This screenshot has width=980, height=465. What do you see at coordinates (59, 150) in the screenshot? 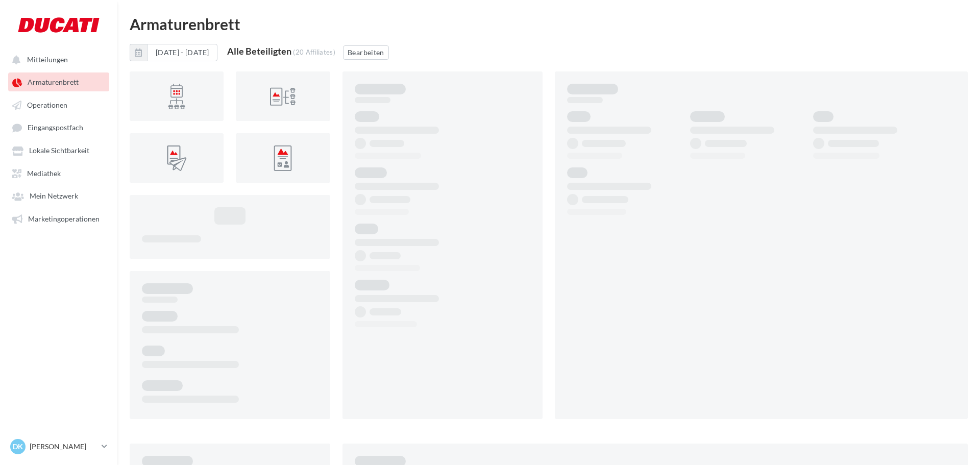
I see `a: Lokale Sichtbarkeit` at bounding box center [59, 150].